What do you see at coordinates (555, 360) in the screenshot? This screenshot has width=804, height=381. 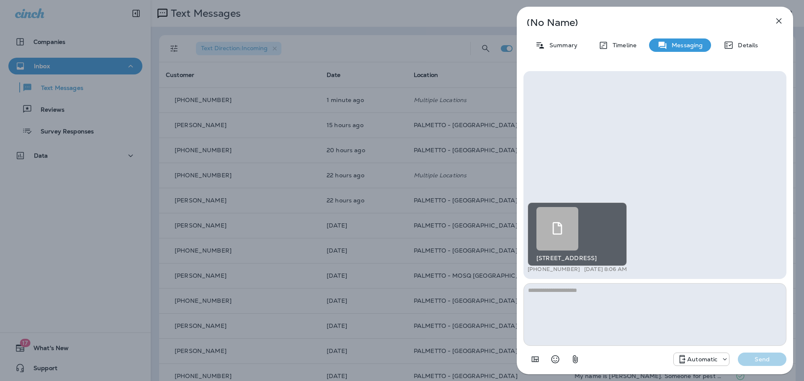 I see `button: Select an emoji` at bounding box center [555, 360].